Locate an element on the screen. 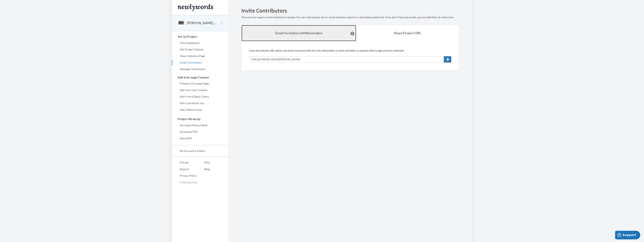 Image resolution: width=644 pixels, height=242 pixels. a: Blog is located at coordinates (203, 169).